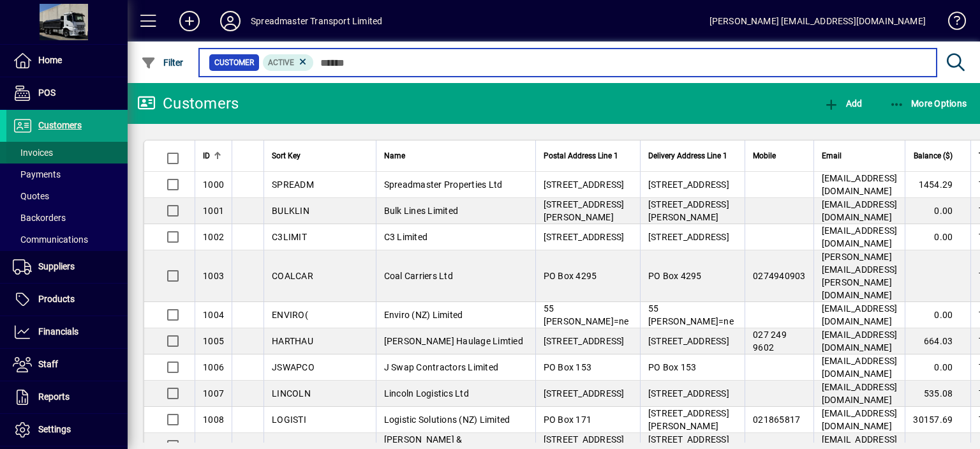  Describe the element at coordinates (286, 156) in the screenshot. I see `span: Sort Key` at that location.